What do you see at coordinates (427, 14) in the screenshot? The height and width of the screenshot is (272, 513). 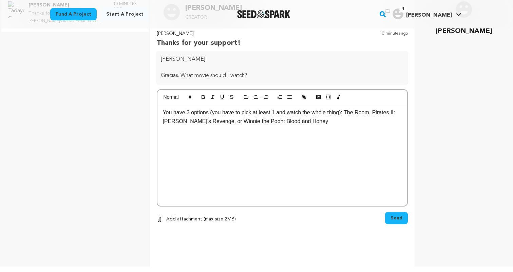 I see `span: Hooper's Profile` at bounding box center [427, 14].